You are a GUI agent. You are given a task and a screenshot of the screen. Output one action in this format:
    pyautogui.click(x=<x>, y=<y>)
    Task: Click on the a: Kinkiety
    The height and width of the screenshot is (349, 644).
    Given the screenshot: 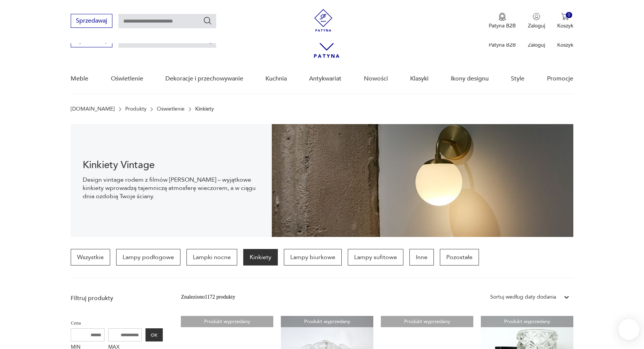 What is the action you would take?
    pyautogui.click(x=260, y=257)
    